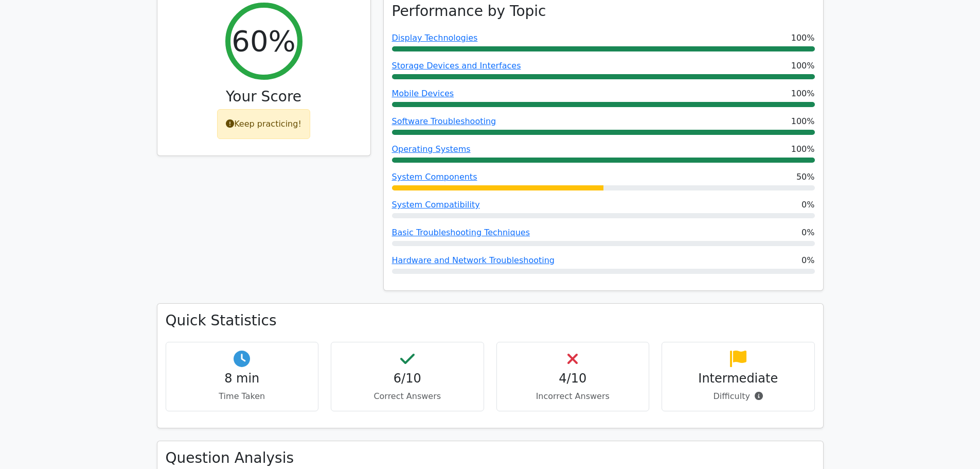 The width and height of the screenshot is (980, 469). What do you see at coordinates (242, 396) in the screenshot?
I see `p: Time Taken` at bounding box center [242, 396].